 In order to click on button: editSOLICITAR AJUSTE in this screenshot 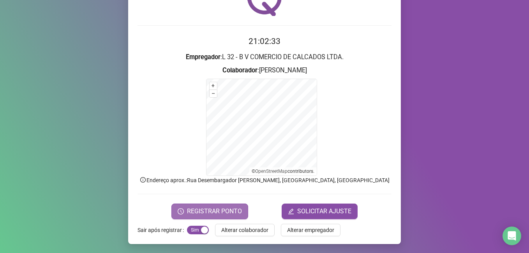, I will do `click(319, 211)`.